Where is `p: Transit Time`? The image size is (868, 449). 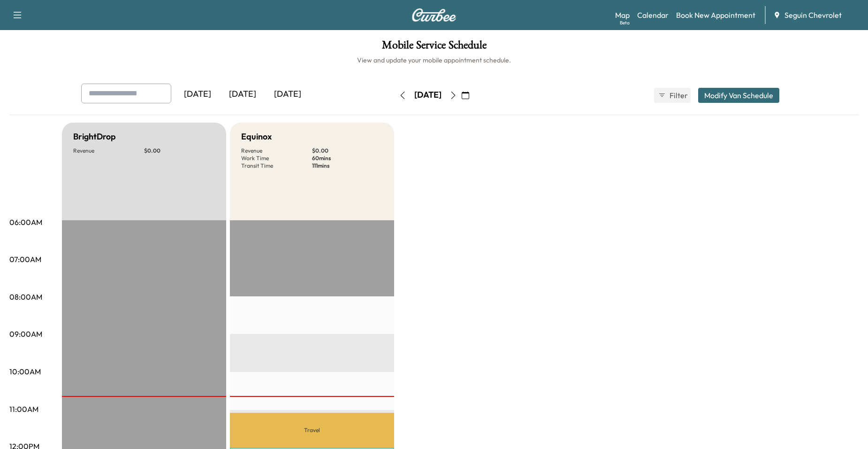
p: Transit Time is located at coordinates (277, 165).